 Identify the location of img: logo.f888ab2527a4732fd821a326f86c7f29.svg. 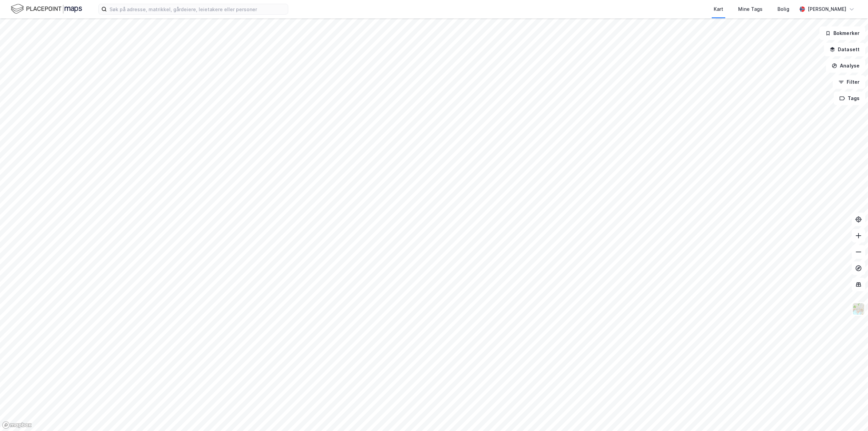
(47, 9).